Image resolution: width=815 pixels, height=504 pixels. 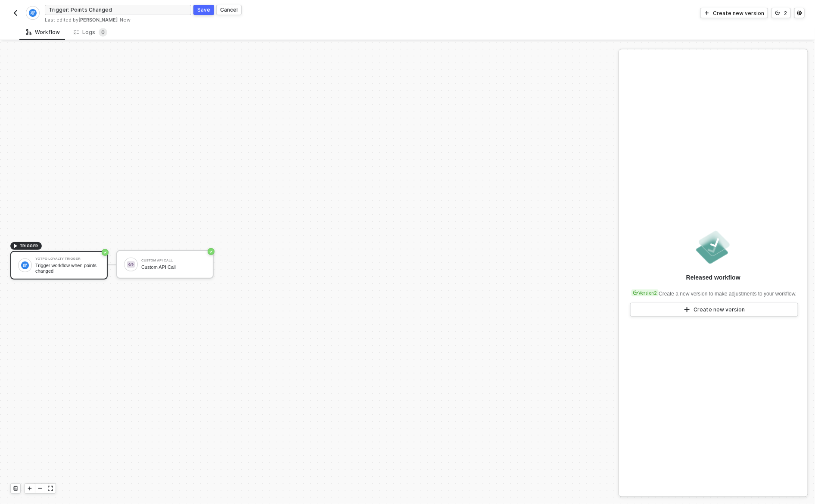 What do you see at coordinates (50, 488) in the screenshot?
I see `span: icon-expand` at bounding box center [50, 488].